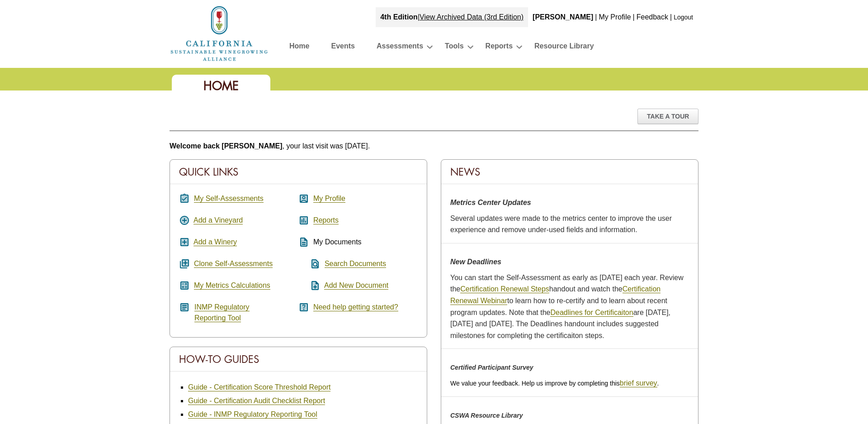  What do you see at coordinates (492, 368) in the screenshot?
I see `em: Certified Participant Survey` at bounding box center [492, 368].